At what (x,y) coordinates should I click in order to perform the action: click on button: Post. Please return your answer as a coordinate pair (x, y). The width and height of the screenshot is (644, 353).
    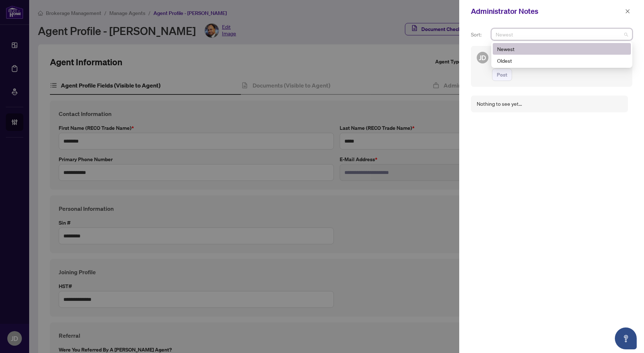
    Looking at the image, I should click on (502, 75).